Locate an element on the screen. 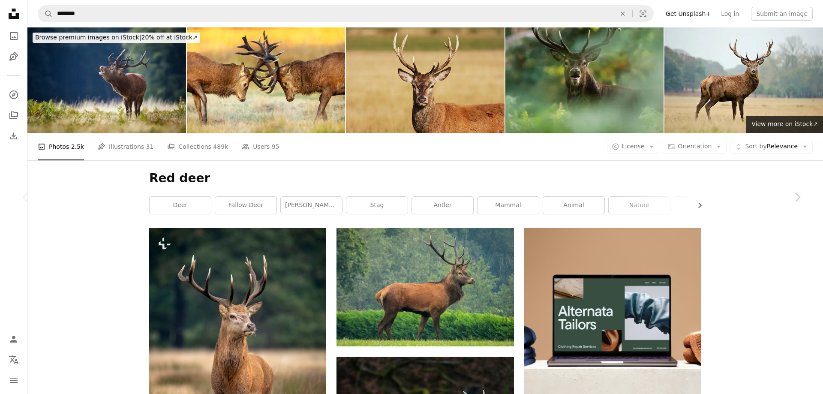 This screenshot has height=394, width=823. span: Orientation is located at coordinates (694, 146).